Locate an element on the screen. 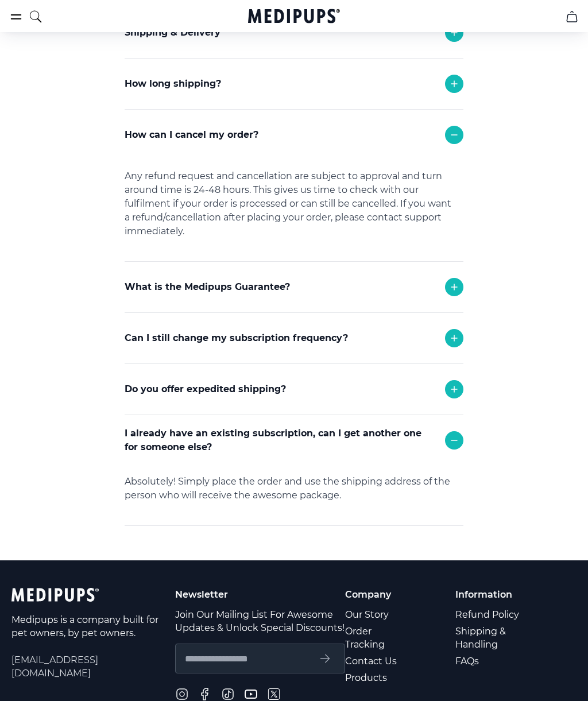  p: Do you offer expedited shipping? is located at coordinates (205, 390).